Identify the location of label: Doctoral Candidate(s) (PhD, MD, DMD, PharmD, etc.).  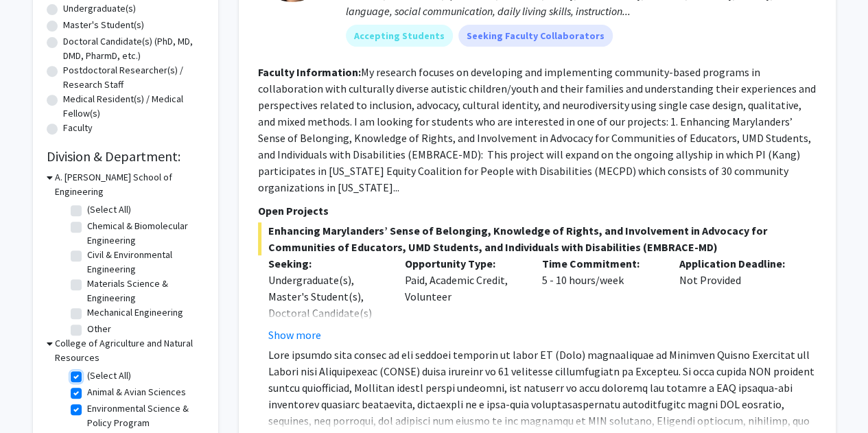
(134, 49).